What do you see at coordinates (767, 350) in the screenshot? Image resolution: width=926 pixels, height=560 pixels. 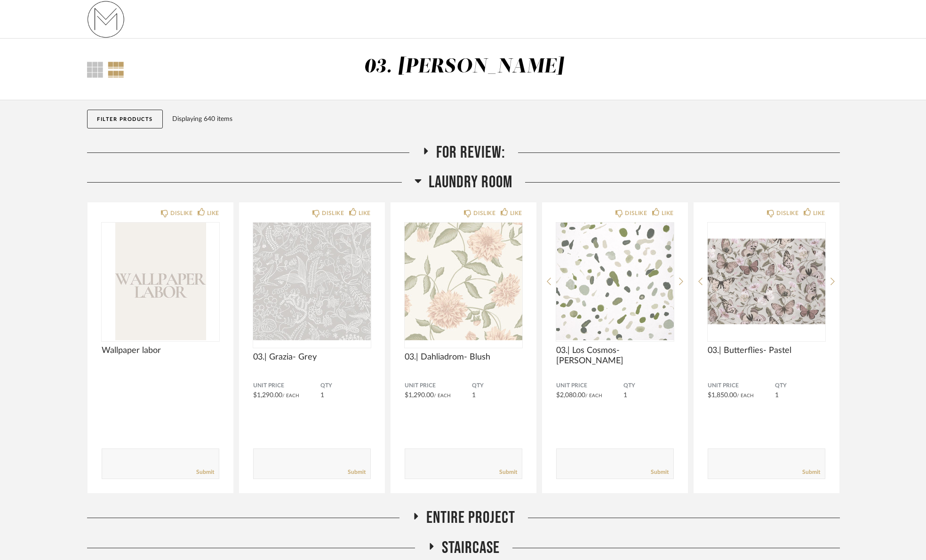 I see `span: 03.| Butterflies- Pastel` at bounding box center [767, 350].